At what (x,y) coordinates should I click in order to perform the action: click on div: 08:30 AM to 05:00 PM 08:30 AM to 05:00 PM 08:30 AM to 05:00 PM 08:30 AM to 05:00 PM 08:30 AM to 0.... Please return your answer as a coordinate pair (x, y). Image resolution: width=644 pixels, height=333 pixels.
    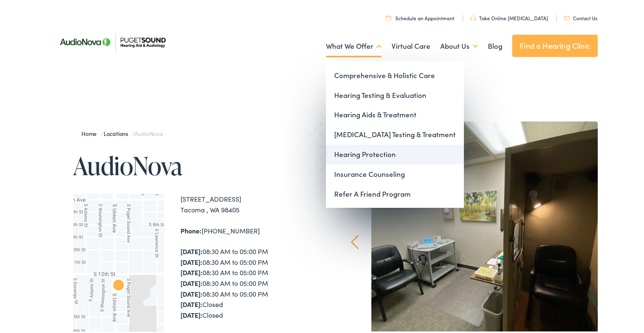
    Looking at the image, I should click on (253, 282).